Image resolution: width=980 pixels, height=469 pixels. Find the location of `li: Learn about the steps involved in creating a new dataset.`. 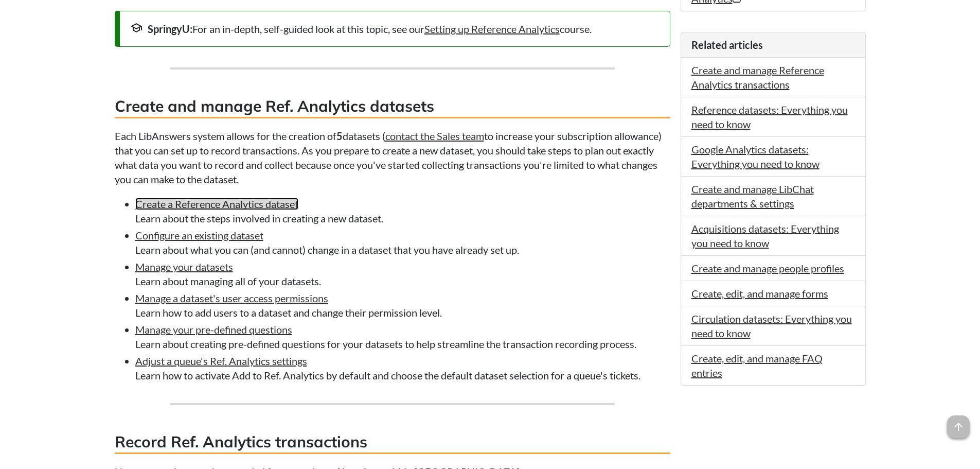

li: Learn about the steps involved in creating a new dataset. is located at coordinates (403, 212).